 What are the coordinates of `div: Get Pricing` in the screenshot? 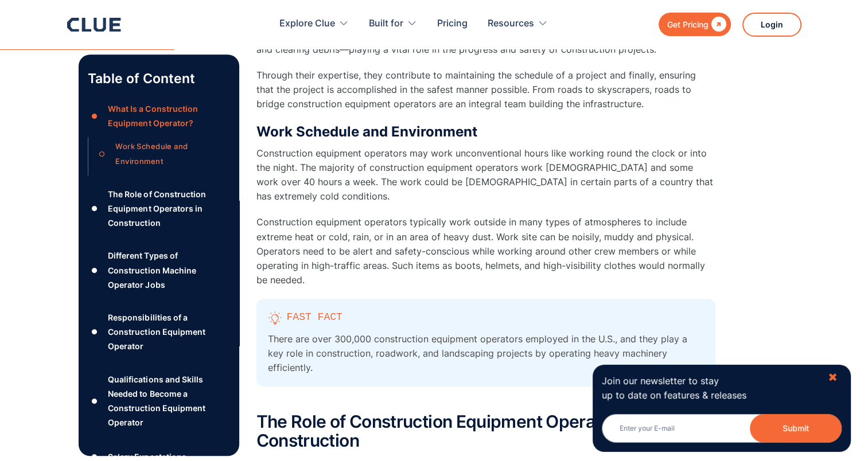 It's located at (688, 24).